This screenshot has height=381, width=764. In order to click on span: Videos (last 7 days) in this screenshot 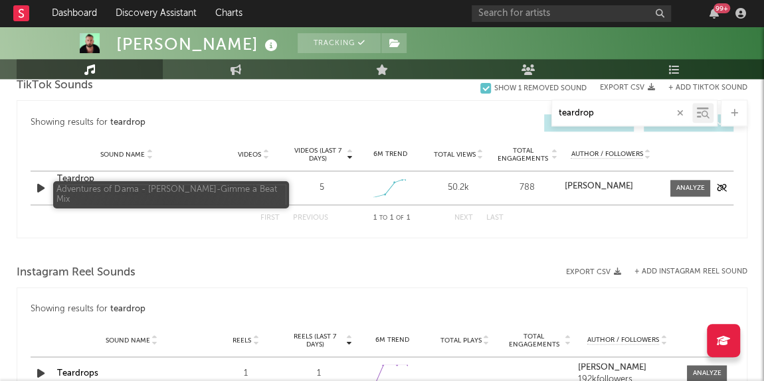, I will do `click(318, 155)`.